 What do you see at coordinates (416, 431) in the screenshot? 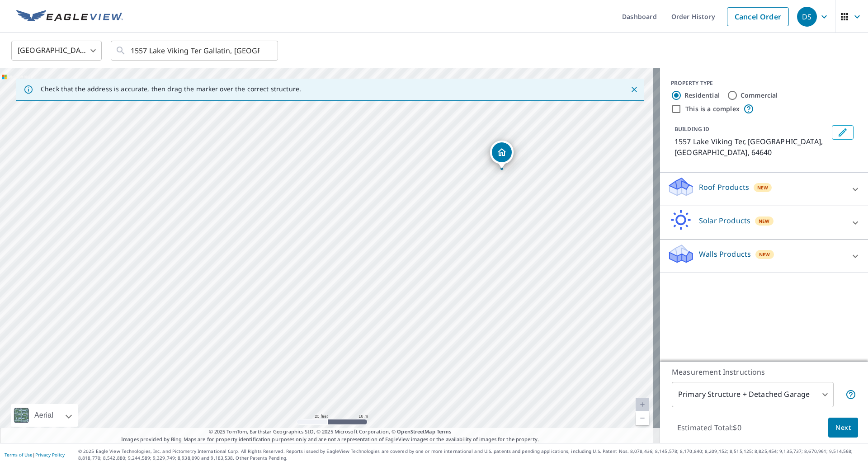
I see `a: OpenStreetMap` at bounding box center [416, 431].